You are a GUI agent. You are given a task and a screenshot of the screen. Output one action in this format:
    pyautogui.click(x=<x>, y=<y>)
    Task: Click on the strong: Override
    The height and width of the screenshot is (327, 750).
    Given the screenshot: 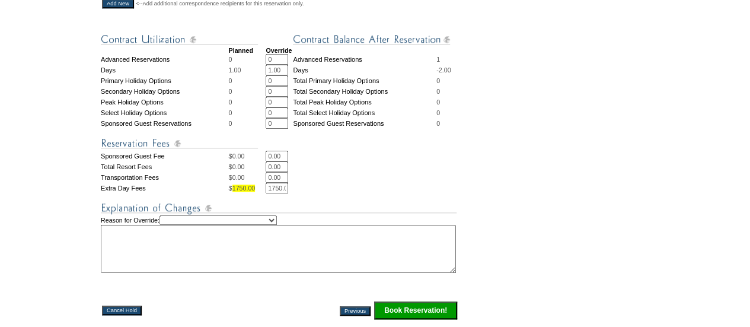 What is the action you would take?
    pyautogui.click(x=279, y=50)
    